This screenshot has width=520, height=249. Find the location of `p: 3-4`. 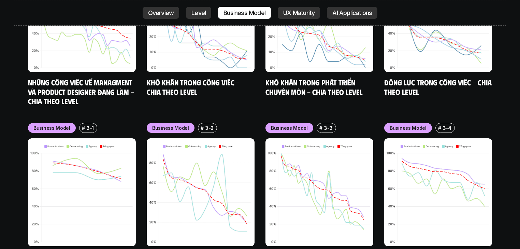

p: 3-4 is located at coordinates (447, 128).